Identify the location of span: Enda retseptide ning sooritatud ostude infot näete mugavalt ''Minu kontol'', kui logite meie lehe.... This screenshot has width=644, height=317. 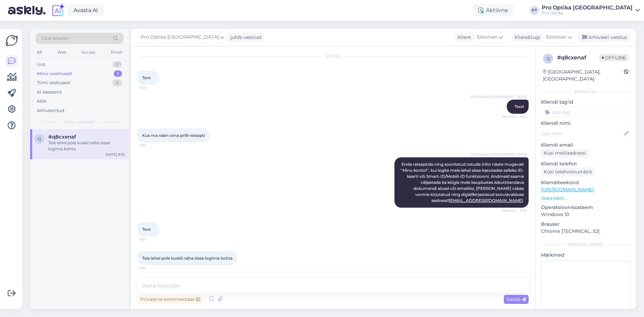
(462, 182).